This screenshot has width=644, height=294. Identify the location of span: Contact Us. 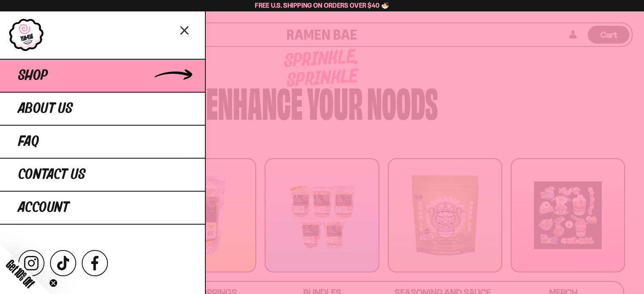
(52, 175).